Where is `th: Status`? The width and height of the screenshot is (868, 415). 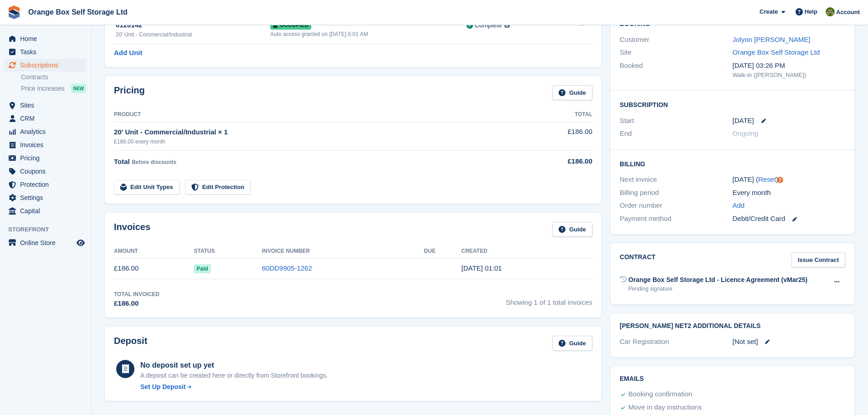 th: Status is located at coordinates (227, 252).